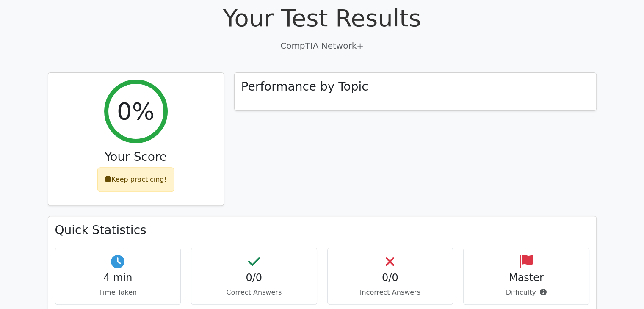  I want to click on h4: 4 min, so click(118, 278).